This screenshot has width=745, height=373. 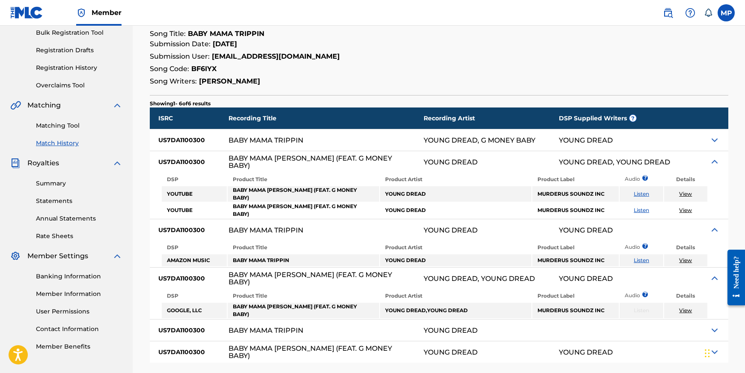 What do you see at coordinates (668, 13) in the screenshot?
I see `a: Public Search` at bounding box center [668, 13].